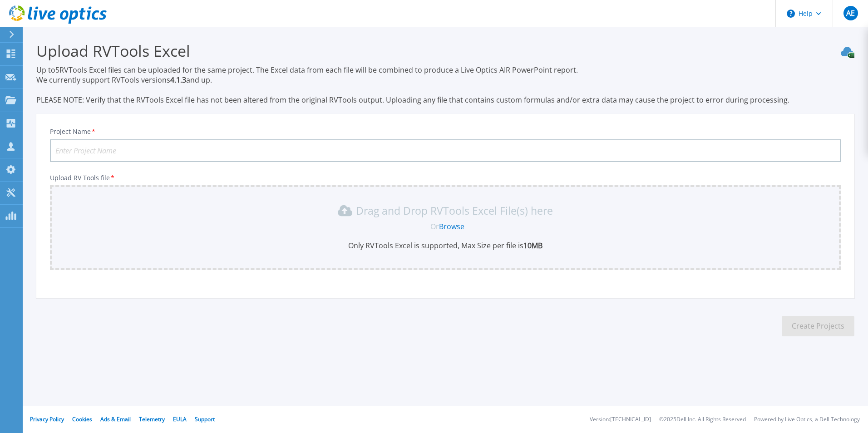 The height and width of the screenshot is (433, 868). What do you see at coordinates (807, 420) in the screenshot?
I see `li: Powered by Live Optics, a Dell Technology` at bounding box center [807, 420].